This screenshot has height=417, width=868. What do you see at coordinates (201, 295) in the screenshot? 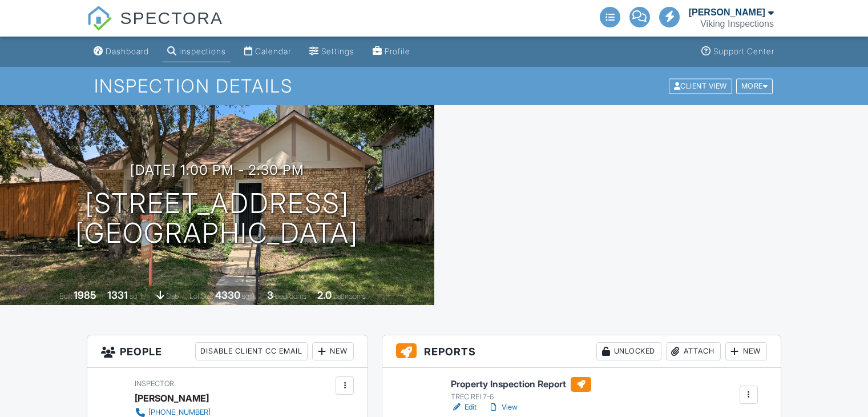
I see `span: Lot Size` at bounding box center [201, 295].